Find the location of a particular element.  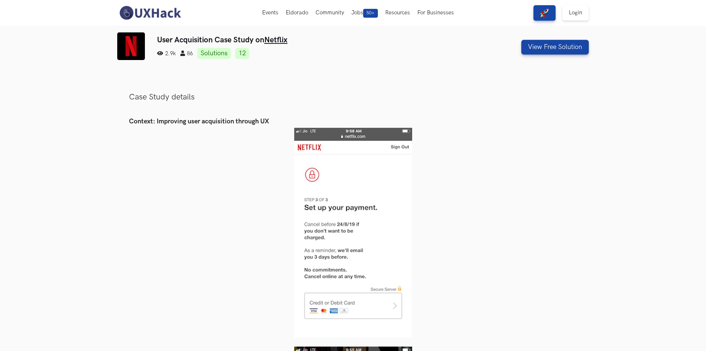

img: 6e42fb65-ad64-4fd5-ab9a-a658358f928e.jpeg is located at coordinates (353, 233).